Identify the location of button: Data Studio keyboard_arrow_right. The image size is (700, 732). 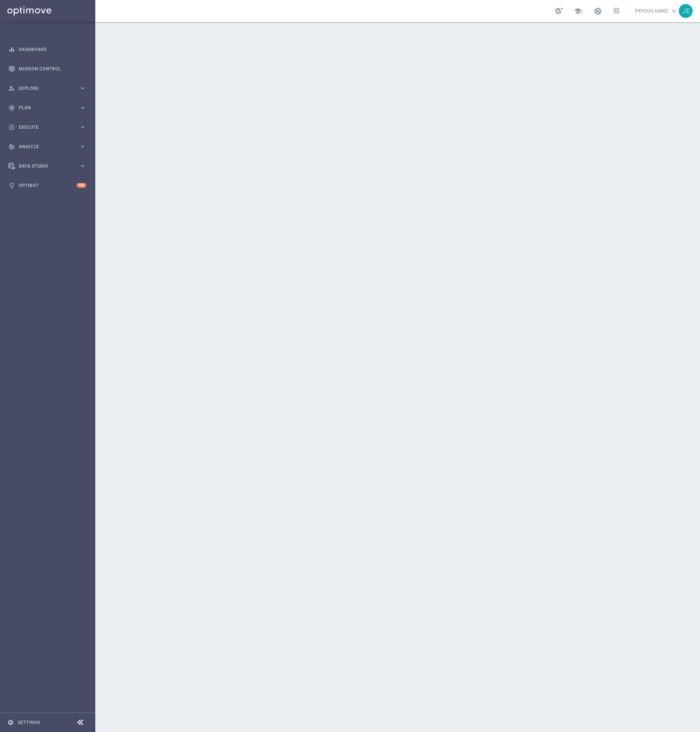
(47, 166).